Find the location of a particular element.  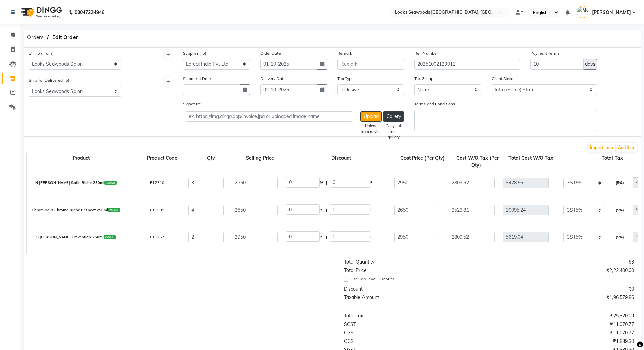

div: ₹1,96,579.86 is located at coordinates (564, 297).